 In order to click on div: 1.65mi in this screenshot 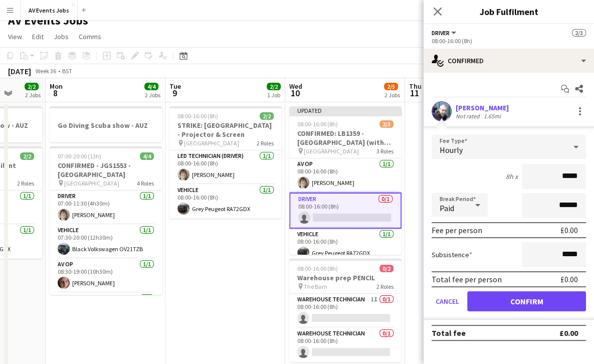, I will do `click(492, 116)`.